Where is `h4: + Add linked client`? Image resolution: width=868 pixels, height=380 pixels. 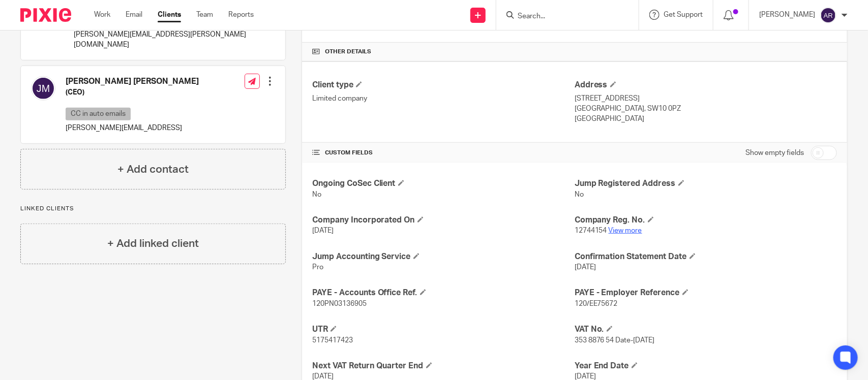
h4: + Add linked client is located at coordinates (153, 244).